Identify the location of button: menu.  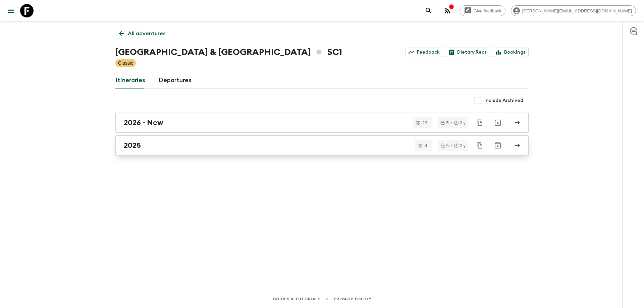
(10, 10).